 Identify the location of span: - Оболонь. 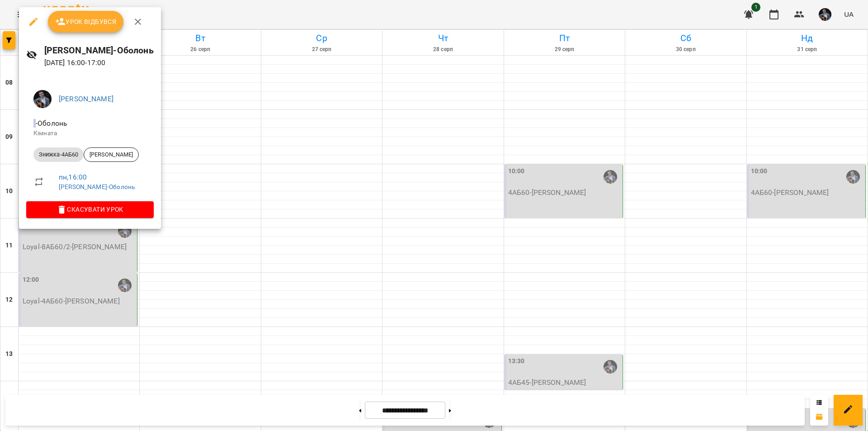
(51, 123).